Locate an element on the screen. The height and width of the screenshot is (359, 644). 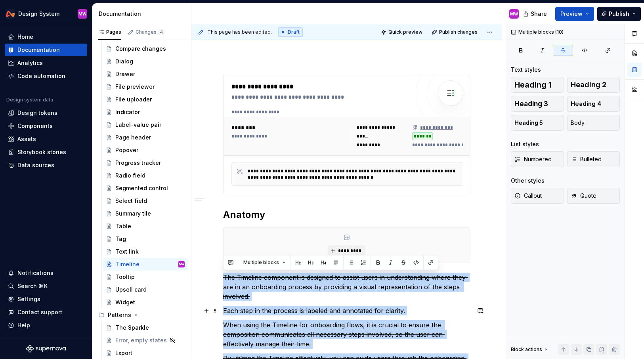
a: The Sparkle is located at coordinates (145, 327).